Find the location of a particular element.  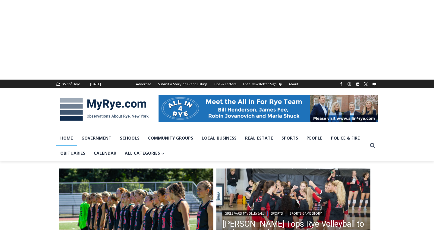

a: Community Groups is located at coordinates (171, 138).